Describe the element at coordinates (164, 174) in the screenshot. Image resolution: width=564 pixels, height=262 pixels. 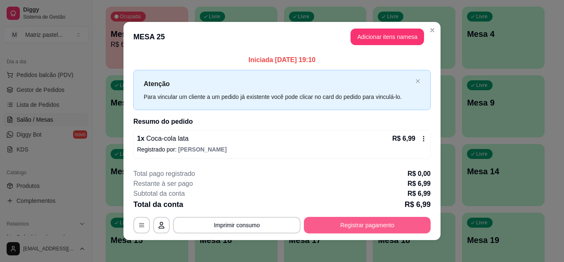
I see `p: Total pago registrado` at that location.